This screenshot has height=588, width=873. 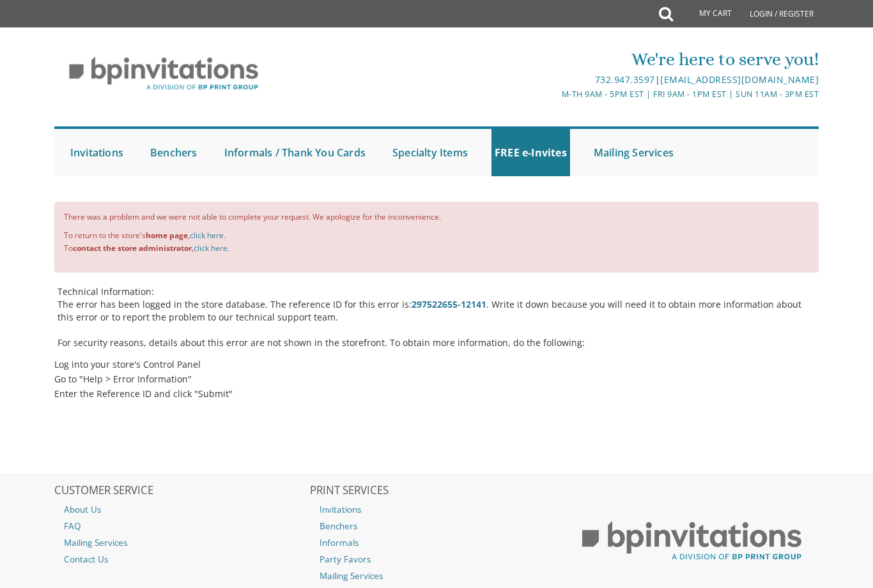 What do you see at coordinates (448, 304) in the screenshot?
I see `a: 297522655-12141` at bounding box center [448, 304].